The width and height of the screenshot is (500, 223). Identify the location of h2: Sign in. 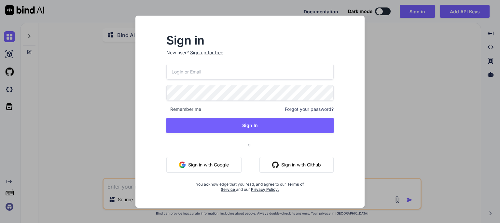
(250, 40).